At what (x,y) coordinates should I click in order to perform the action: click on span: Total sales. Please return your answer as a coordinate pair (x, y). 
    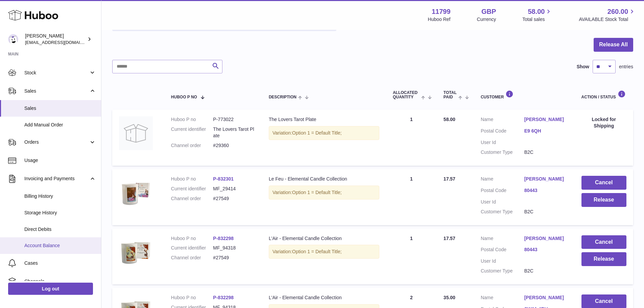
    Looking at the image, I should click on (537, 19).